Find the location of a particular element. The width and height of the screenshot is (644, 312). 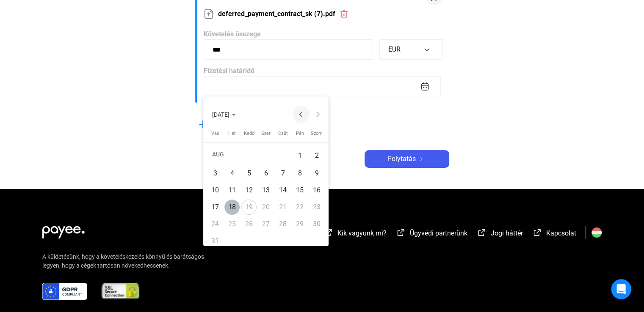

span: Pén is located at coordinates (300, 133).